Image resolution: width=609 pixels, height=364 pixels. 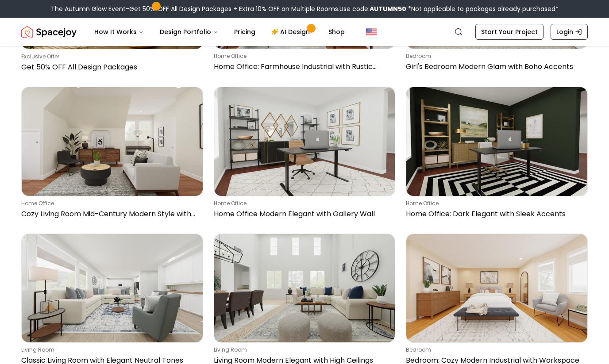 What do you see at coordinates (189, 32) in the screenshot?
I see `button: Design Portfolio` at bounding box center [189, 32].